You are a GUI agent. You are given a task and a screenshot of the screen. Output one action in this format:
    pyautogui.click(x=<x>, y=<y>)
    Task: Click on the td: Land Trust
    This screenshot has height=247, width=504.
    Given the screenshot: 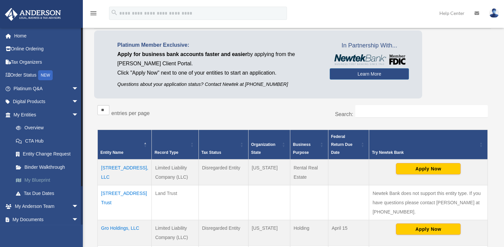 What is the action you would take?
    pyautogui.click(x=175, y=202)
    